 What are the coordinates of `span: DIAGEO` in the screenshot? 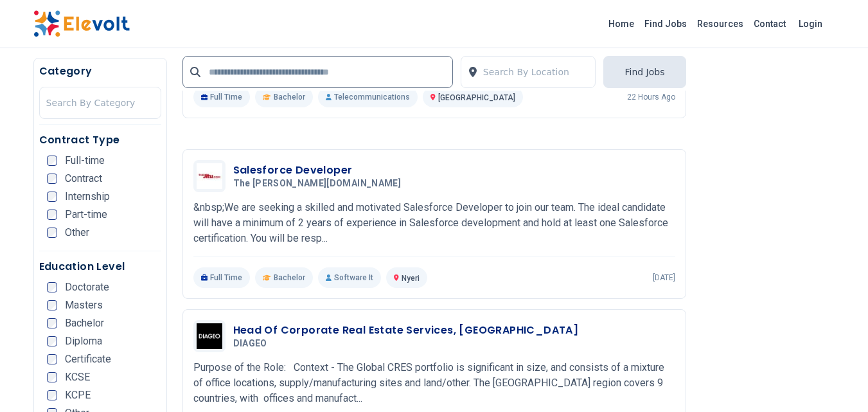 It's located at (250, 343).